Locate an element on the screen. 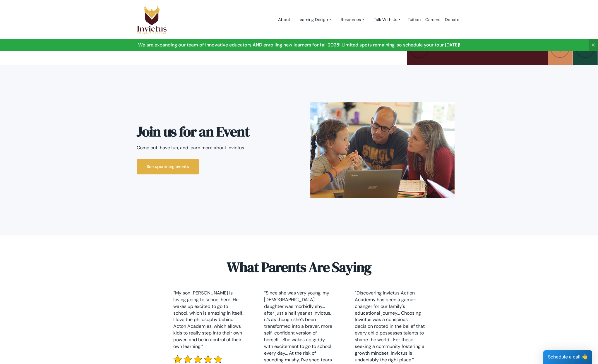 This screenshot has width=598, height=364. a: See upcoming events is located at coordinates (167, 166).